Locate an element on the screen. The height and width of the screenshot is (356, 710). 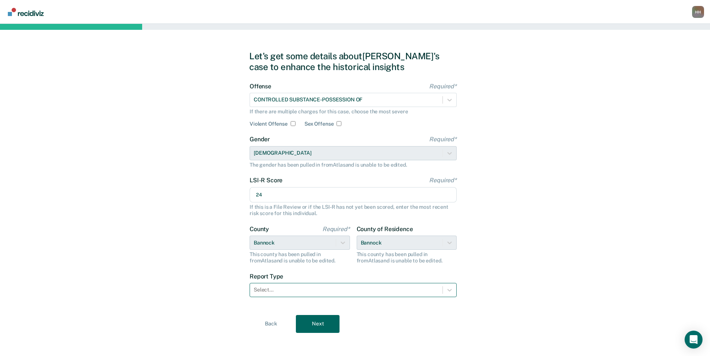
div: The gender has been pulled in from Atlas and is unable to be edited. is located at coordinates (353, 165).